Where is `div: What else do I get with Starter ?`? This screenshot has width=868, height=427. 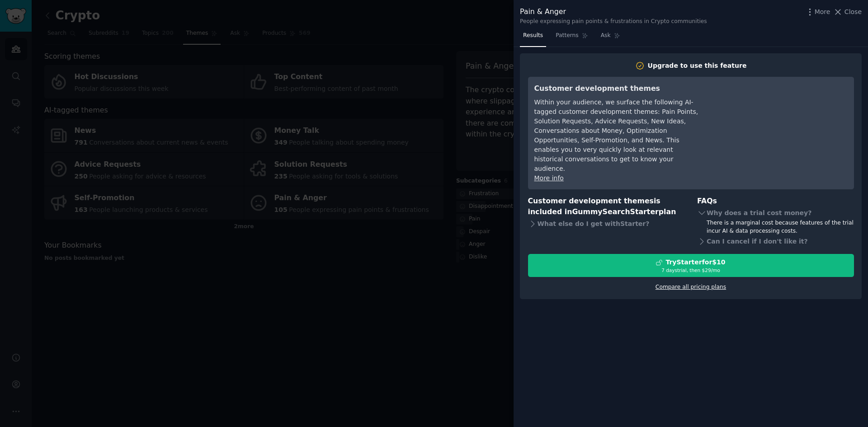 div: What else do I get with Starter ? is located at coordinates (606, 224).